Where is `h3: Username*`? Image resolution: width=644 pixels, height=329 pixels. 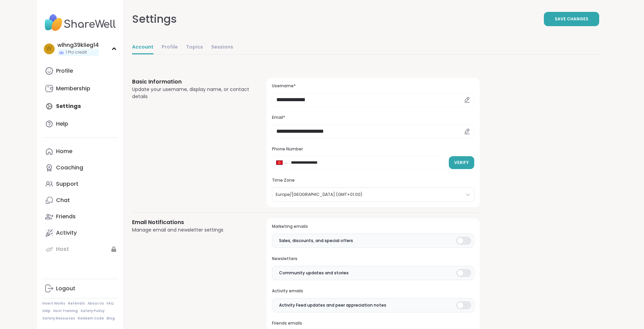
h3: Username* is located at coordinates (373, 86).